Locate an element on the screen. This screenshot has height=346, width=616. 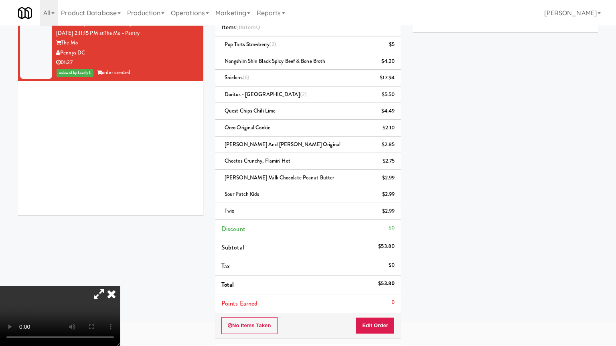
ng-pluralize: items is located at coordinates (251, 27).